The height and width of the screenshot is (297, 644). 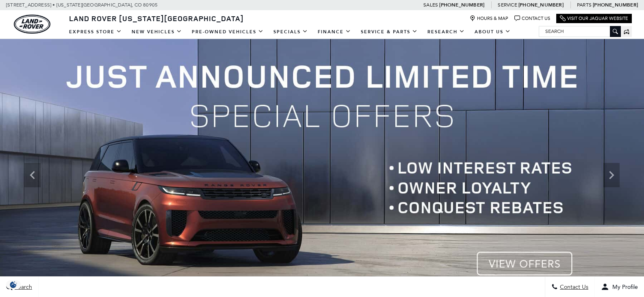 I want to click on button: Open user profile menu, so click(x=619, y=286).